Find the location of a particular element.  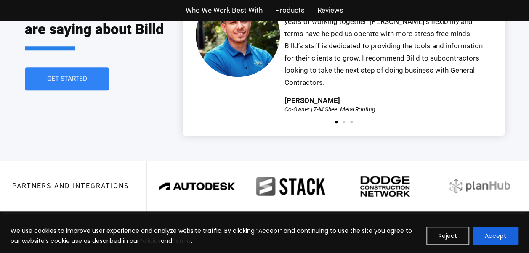

h3: Partners and integrations is located at coordinates (71, 186).